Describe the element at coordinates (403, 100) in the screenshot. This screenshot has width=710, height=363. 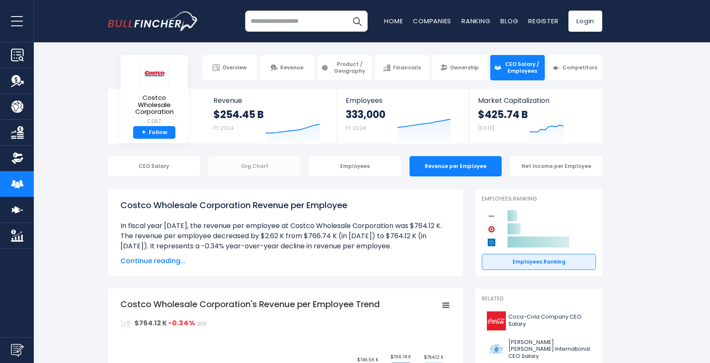
I see `span: Employees` at that location.